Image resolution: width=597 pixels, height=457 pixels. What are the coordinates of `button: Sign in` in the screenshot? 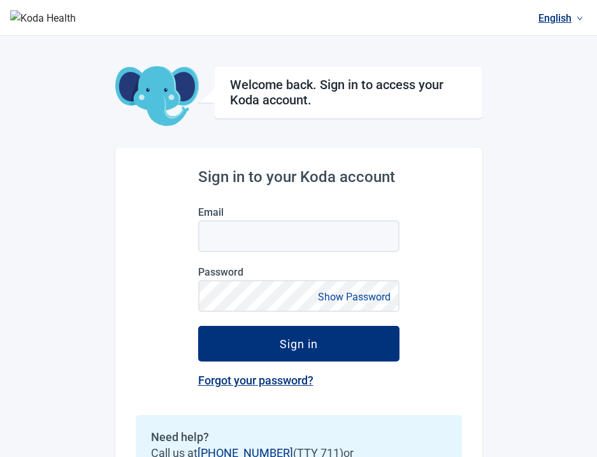 It's located at (299, 344).